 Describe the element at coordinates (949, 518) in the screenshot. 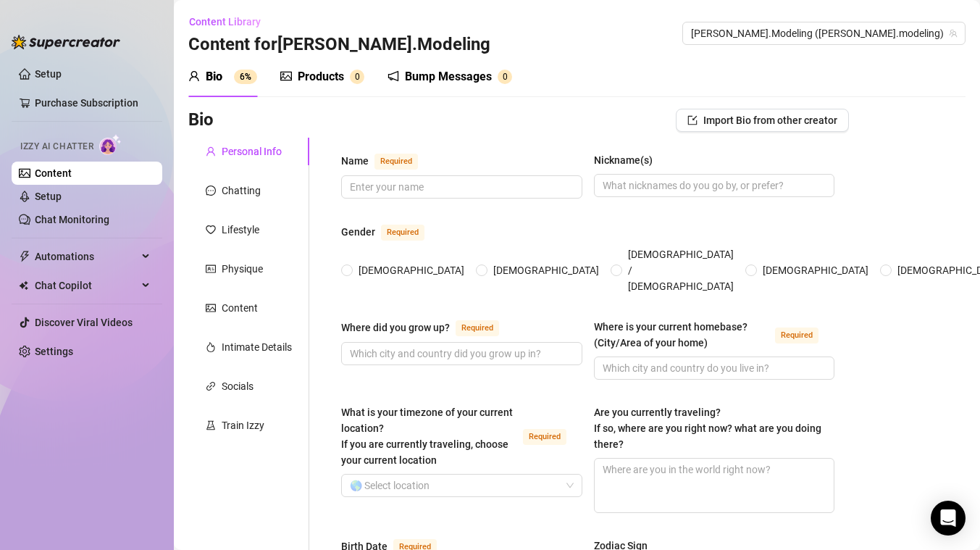

I see `div: Open Intercom Messenger` at that location.